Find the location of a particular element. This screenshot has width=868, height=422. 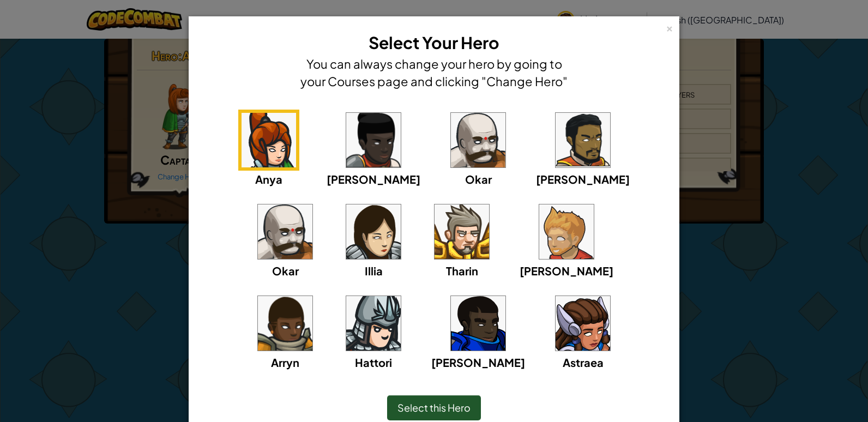

span: Arryn is located at coordinates (285, 362).